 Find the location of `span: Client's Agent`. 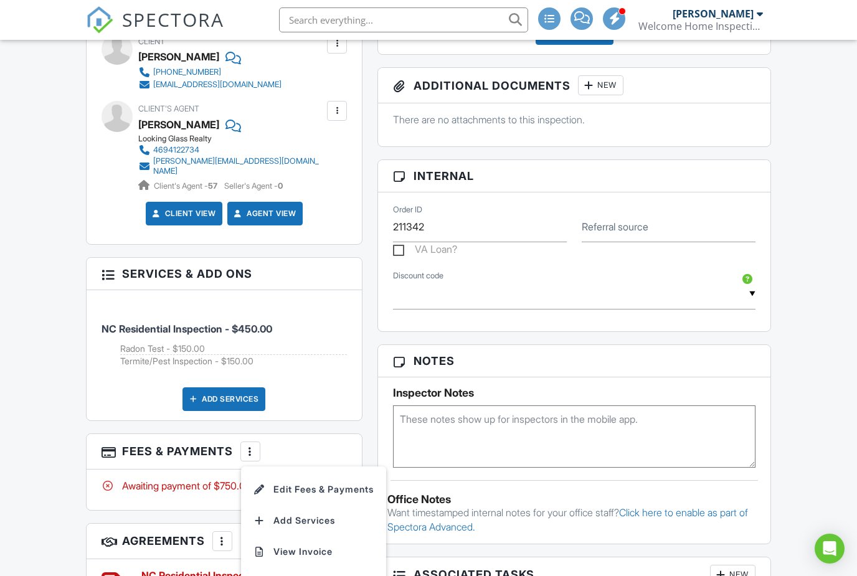

span: Client's Agent is located at coordinates (169, 108).